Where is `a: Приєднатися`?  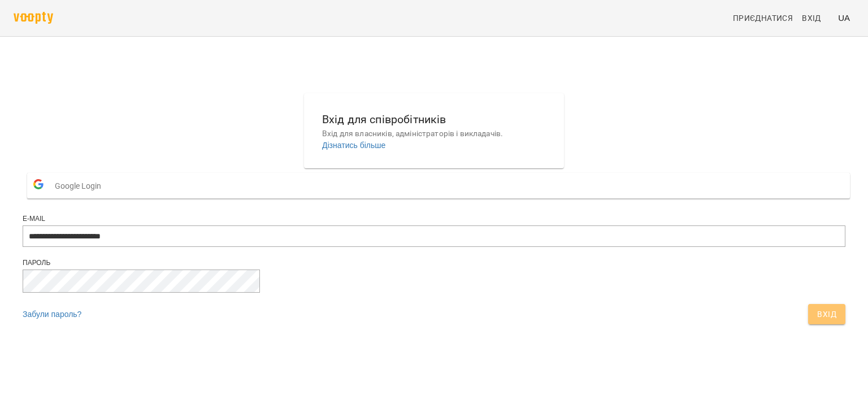
a: Приєднатися is located at coordinates (763, 18).